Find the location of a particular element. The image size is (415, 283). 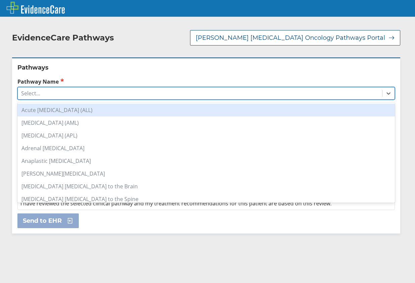

span: I have reviewed the selected clinical pathway and my treatment recommendations for this patient a... is located at coordinates (176, 204).